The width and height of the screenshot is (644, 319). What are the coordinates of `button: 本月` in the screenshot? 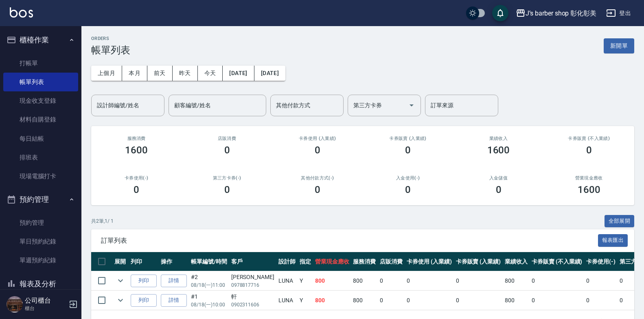 It's located at (135, 73).